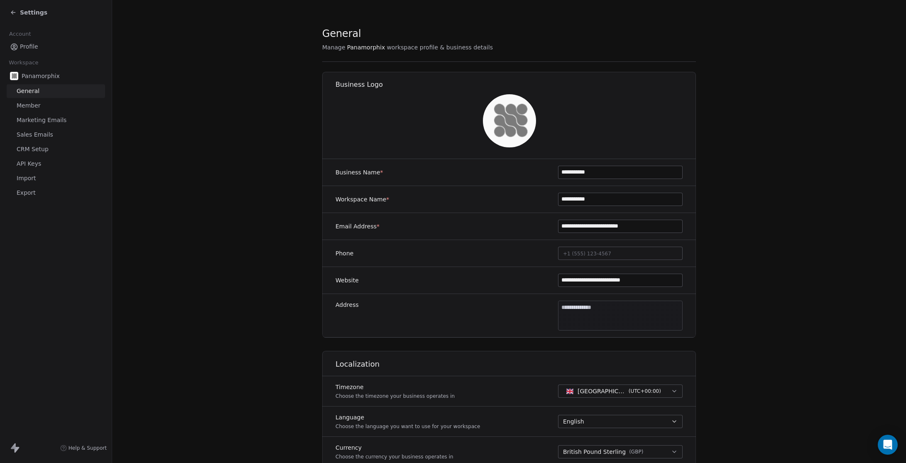  I want to click on button: British Pound Sterling(GBP), so click(620, 452).